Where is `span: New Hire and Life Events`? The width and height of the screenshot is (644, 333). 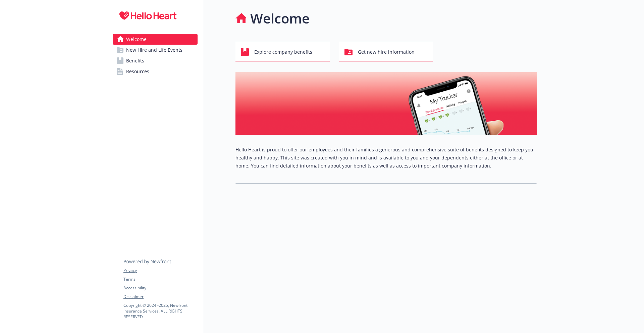
span: New Hire and Life Events is located at coordinates (154, 50).